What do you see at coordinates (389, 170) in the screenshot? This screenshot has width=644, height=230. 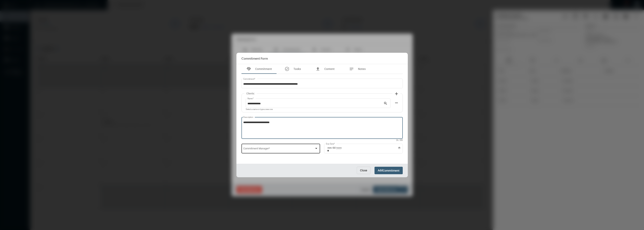 I see `button: AddCommitment` at bounding box center [389, 170].